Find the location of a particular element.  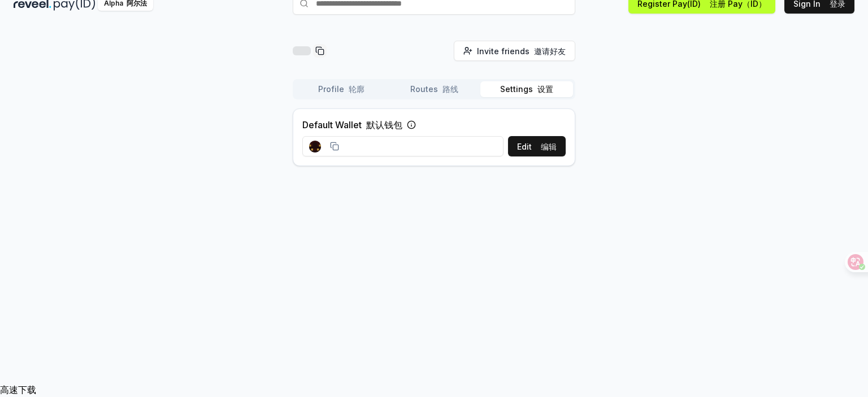

button: Routes is located at coordinates (434, 89).